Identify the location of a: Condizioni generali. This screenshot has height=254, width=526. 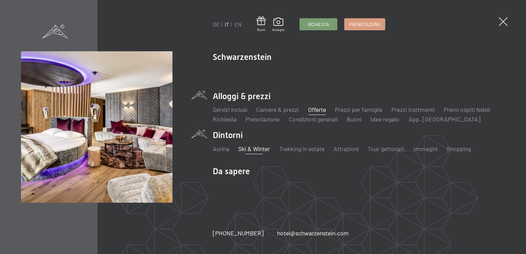
(313, 119).